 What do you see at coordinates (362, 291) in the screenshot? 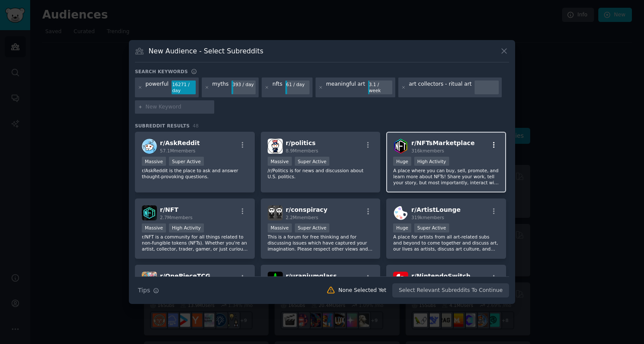
I see `div: None Selected Yet` at bounding box center [362, 291].